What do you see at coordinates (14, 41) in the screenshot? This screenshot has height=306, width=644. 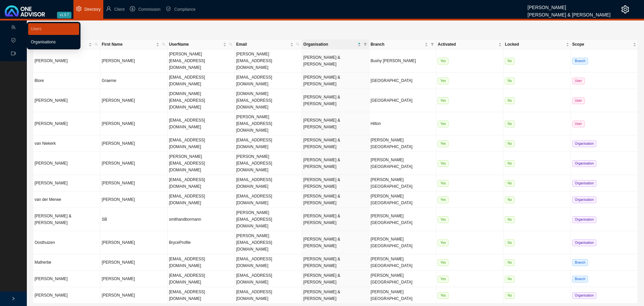 I see `span: safety-certificate` at bounding box center [14, 41].